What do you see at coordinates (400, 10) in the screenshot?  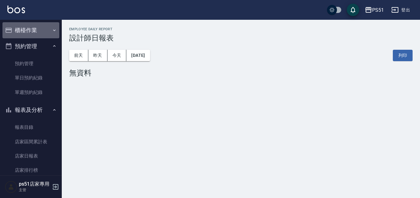 I see `button: 登出` at bounding box center [400, 10].